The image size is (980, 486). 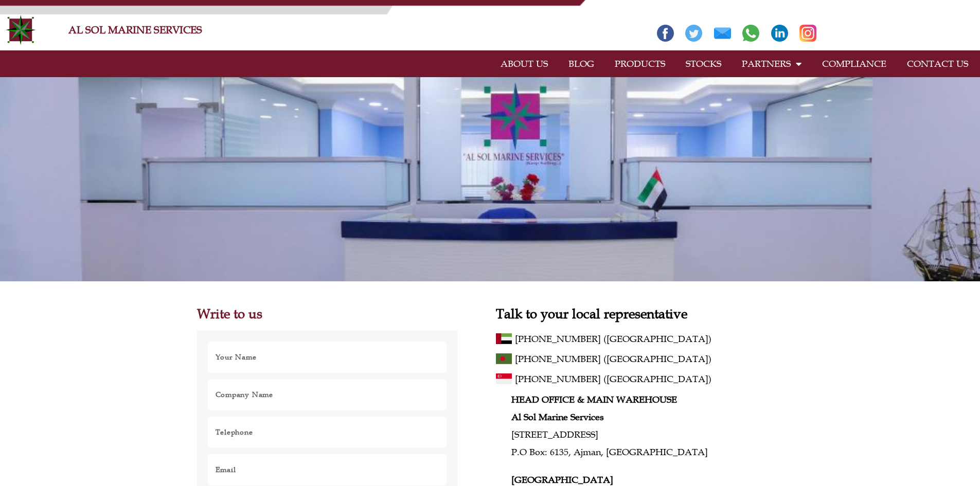 I want to click on a: COMPLIANCE, so click(x=853, y=63).